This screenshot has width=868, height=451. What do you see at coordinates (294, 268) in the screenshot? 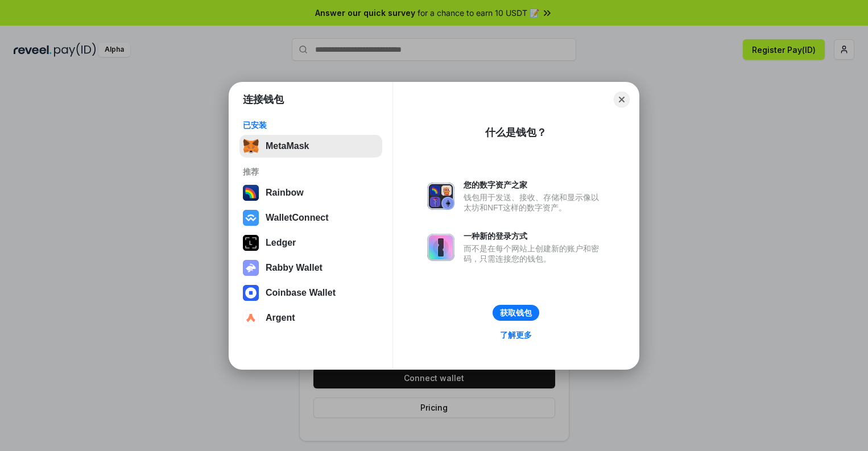
I see `div: Rabby Wallet` at bounding box center [294, 268].